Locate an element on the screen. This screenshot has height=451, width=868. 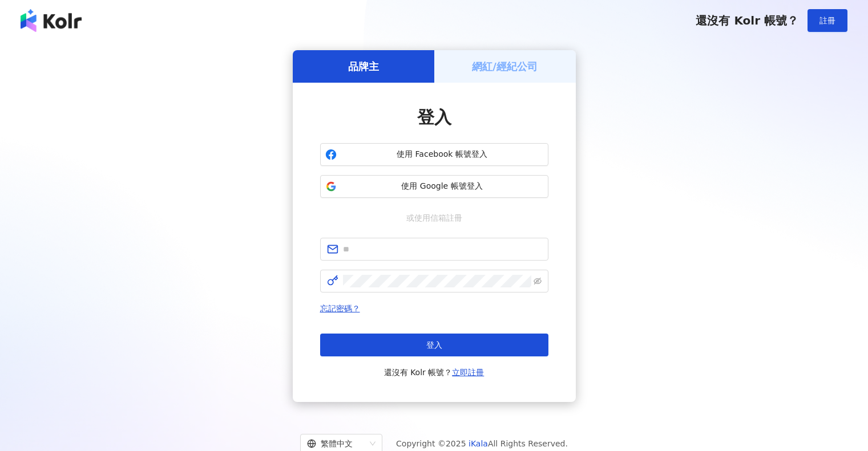
button: 使用 Facebook 帳號登入 is located at coordinates (434, 155).